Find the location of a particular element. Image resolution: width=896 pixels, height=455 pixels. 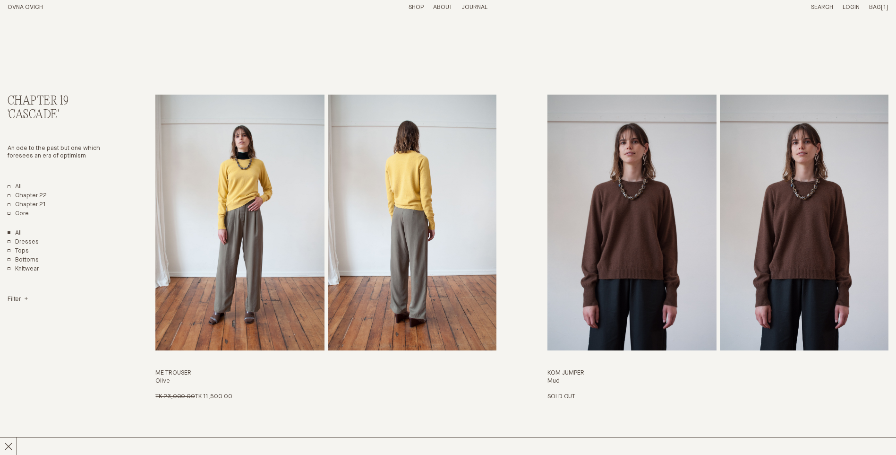

summary: About is located at coordinates (443, 8).